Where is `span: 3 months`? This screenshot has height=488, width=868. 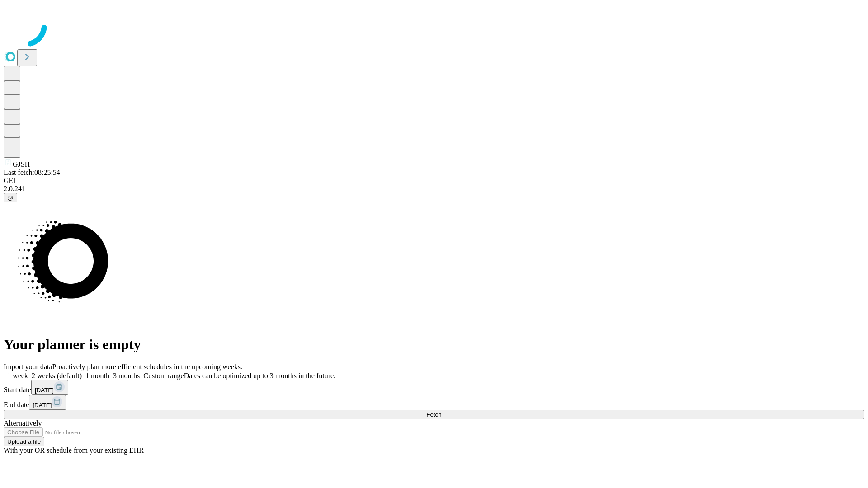
span: 3 months is located at coordinates (126, 375).